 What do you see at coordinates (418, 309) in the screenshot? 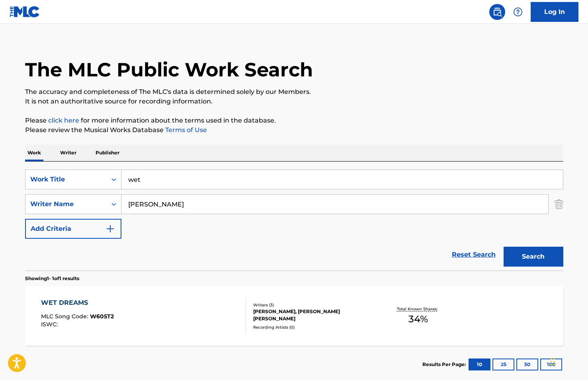
I see `p: Total Known Shares:` at bounding box center [418, 309].